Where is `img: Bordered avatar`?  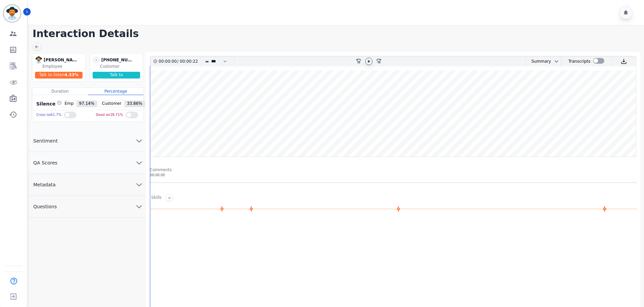 img: Bordered avatar is located at coordinates (12, 14).